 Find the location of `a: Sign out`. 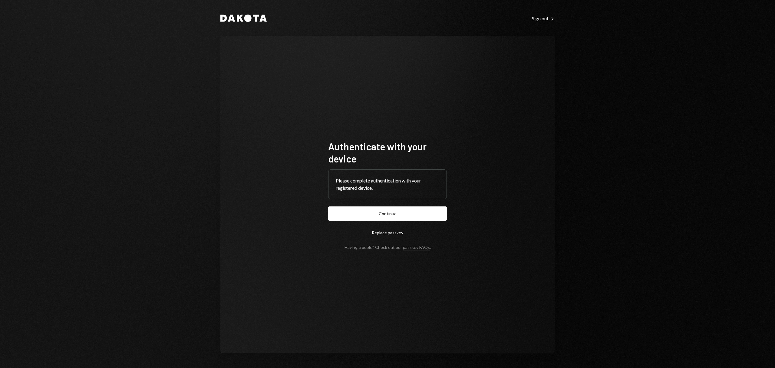

a: Sign out is located at coordinates (543, 18).